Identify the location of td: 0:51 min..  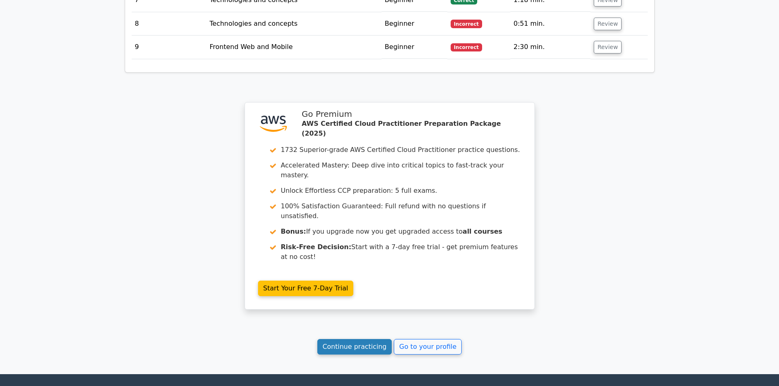
(550, 24).